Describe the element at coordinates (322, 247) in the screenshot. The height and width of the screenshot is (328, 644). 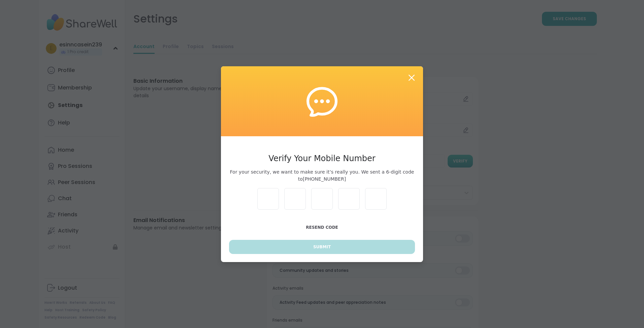
I see `button: Submit` at that location.